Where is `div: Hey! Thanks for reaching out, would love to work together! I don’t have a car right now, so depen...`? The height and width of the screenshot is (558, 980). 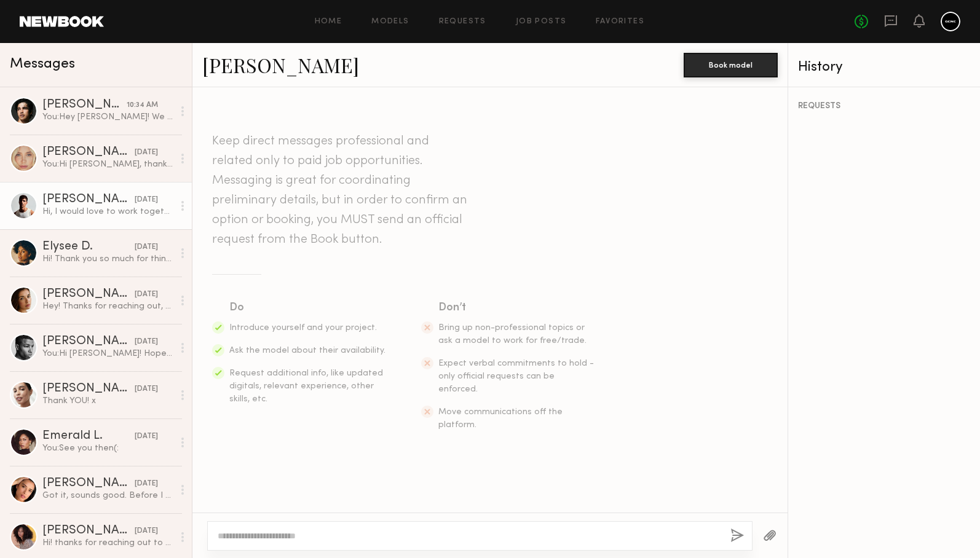
div: Hey! Thanks for reaching out, would love to work together! I don’t have a car right now, so depen... is located at coordinates (108, 306).